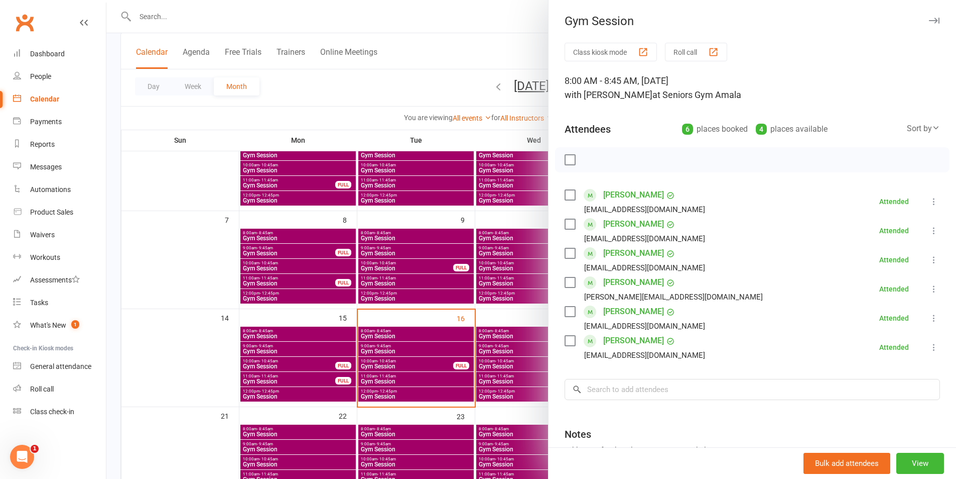 The width and height of the screenshot is (956, 479). Describe the element at coordinates (792, 129) in the screenshot. I see `div: places available` at that location.